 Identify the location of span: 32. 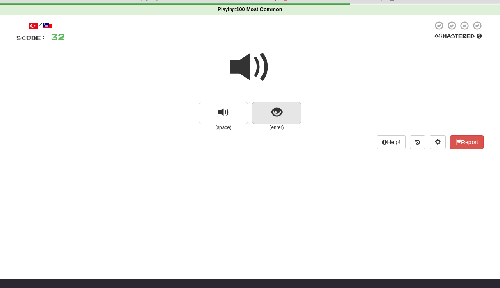
(58, 36).